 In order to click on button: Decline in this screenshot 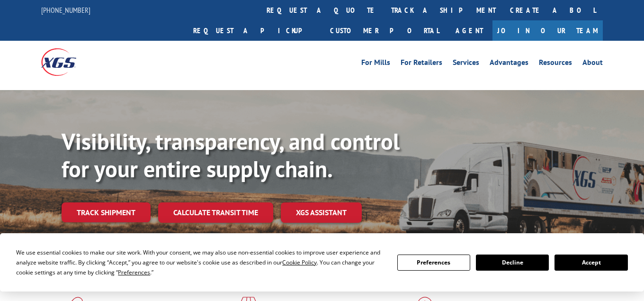, I will do `click(512, 262)`.